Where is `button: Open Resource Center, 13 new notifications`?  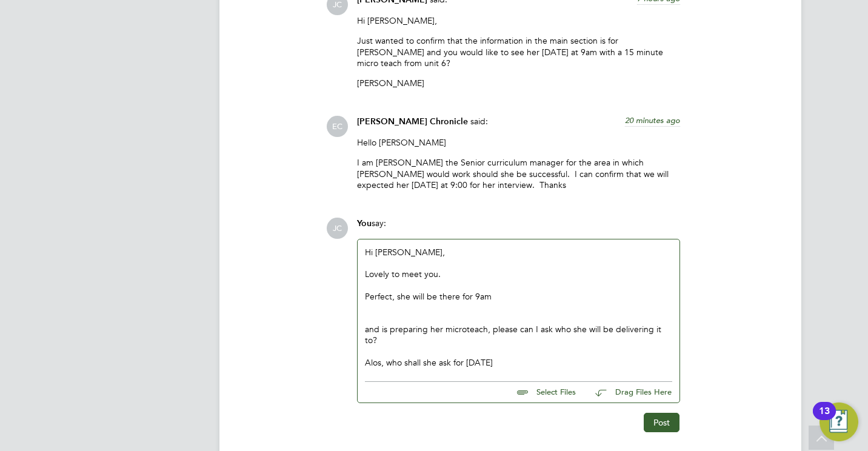
button: Open Resource Center, 13 new notifications is located at coordinates (839, 422).